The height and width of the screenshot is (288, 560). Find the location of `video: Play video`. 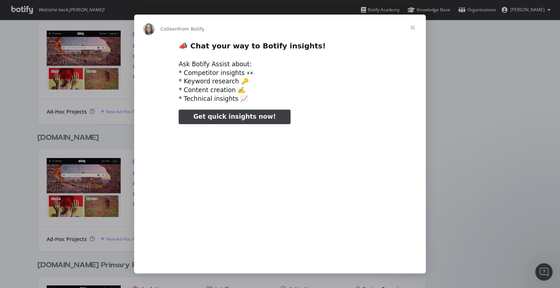

video: Play video is located at coordinates (280, 206).